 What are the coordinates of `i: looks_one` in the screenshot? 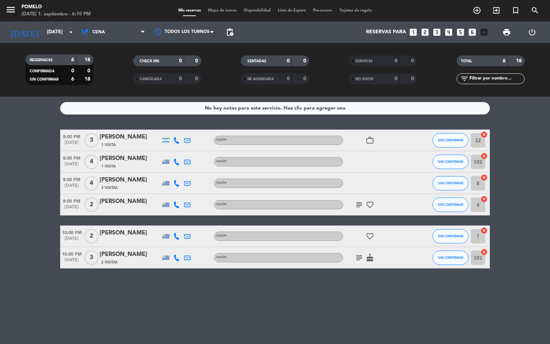 It's located at (413, 32).